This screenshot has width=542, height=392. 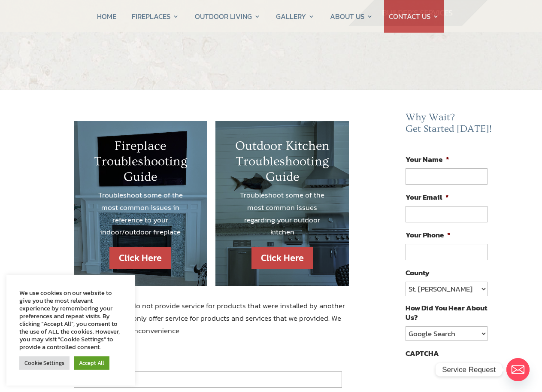 What do you see at coordinates (447, 312) in the screenshot?
I see `label: How Did You Hear About Us?` at bounding box center [447, 312].